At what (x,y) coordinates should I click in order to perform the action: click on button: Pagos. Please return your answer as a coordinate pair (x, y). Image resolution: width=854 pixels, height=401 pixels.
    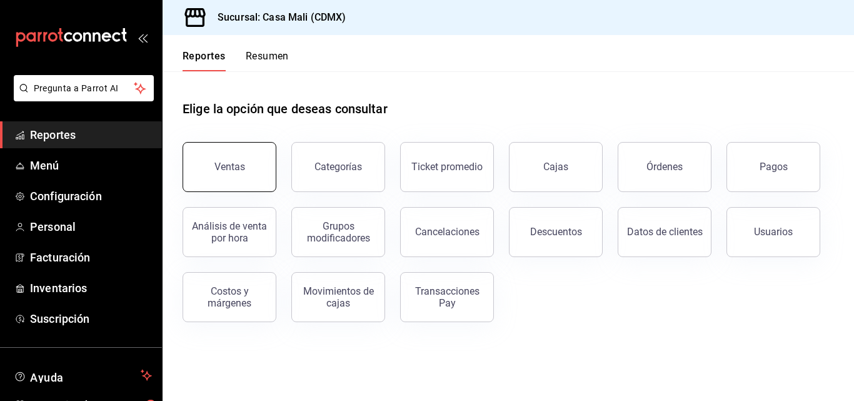
    Looking at the image, I should click on (773, 167).